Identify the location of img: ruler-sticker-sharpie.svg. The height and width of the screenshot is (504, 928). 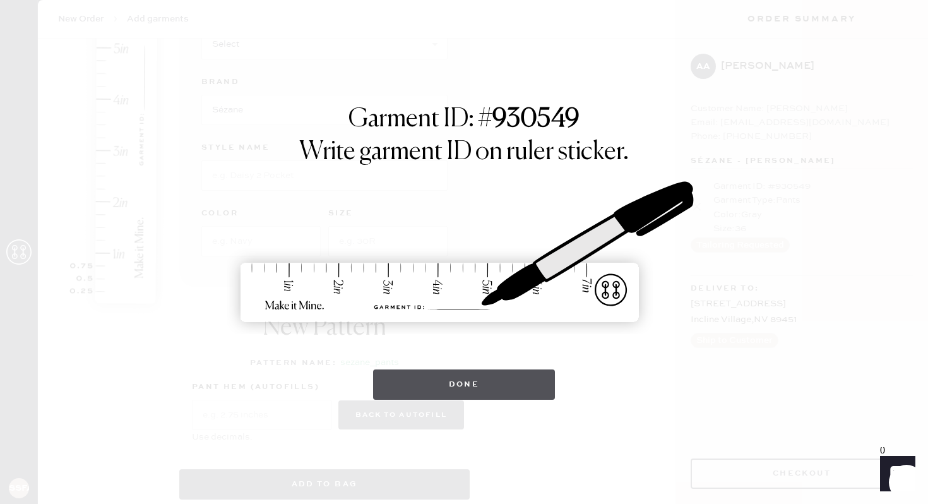
(464, 252).